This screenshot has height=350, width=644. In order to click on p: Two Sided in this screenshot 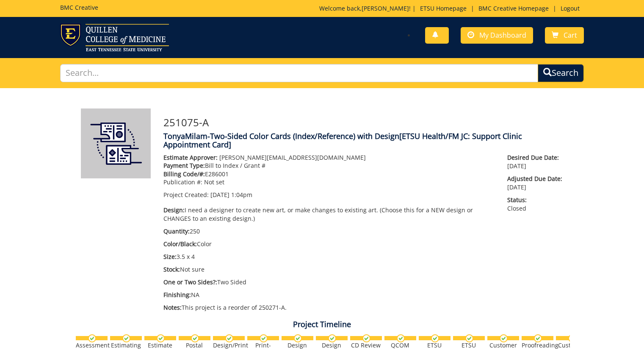, I will do `click(329, 282)`.